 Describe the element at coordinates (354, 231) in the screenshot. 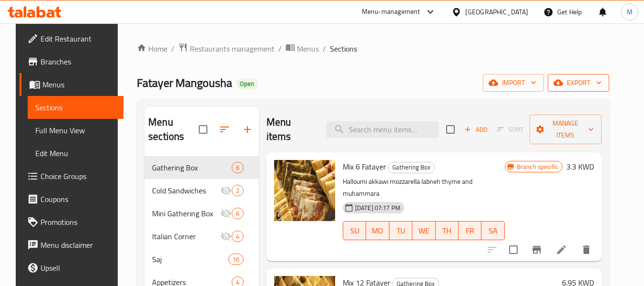

I see `button: SU` at that location.